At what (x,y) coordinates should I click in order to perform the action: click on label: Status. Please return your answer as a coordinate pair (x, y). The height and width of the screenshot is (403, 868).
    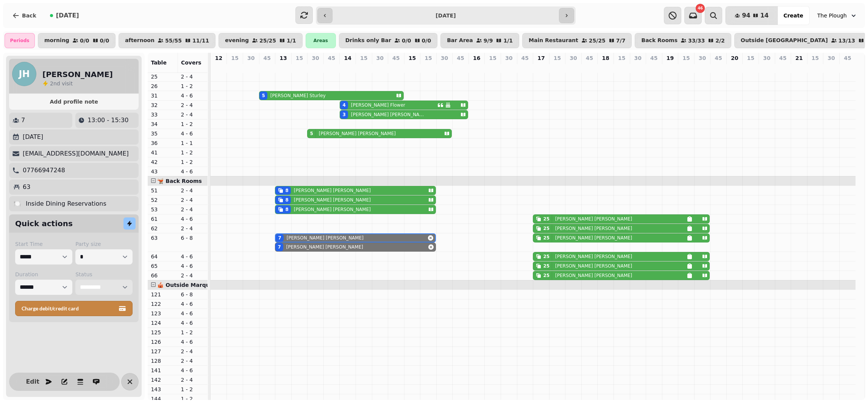
    Looking at the image, I should click on (104, 274).